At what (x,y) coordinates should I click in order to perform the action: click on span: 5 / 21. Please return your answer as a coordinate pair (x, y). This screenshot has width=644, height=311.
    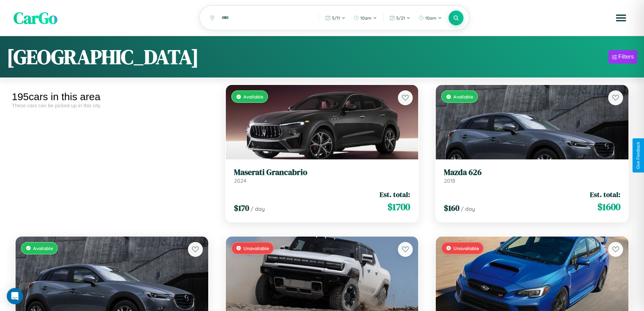
    Looking at the image, I should click on (400, 18).